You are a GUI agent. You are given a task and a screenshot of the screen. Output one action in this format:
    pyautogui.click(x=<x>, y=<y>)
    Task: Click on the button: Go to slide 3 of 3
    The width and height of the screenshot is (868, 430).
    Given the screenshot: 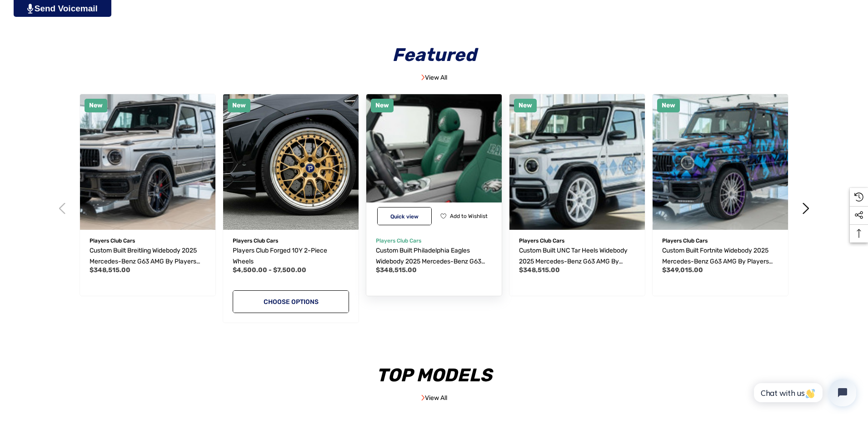 What is the action you would take?
    pyautogui.click(x=62, y=208)
    